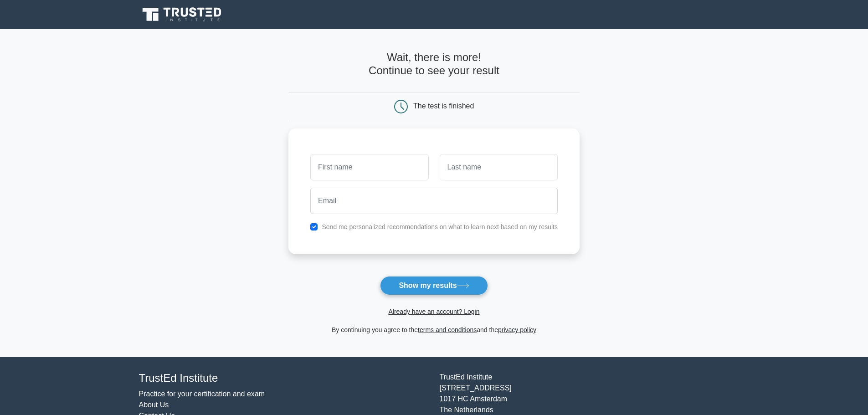 The height and width of the screenshot is (415, 868). Describe the element at coordinates (369, 167) in the screenshot. I see `input: First name` at that location.